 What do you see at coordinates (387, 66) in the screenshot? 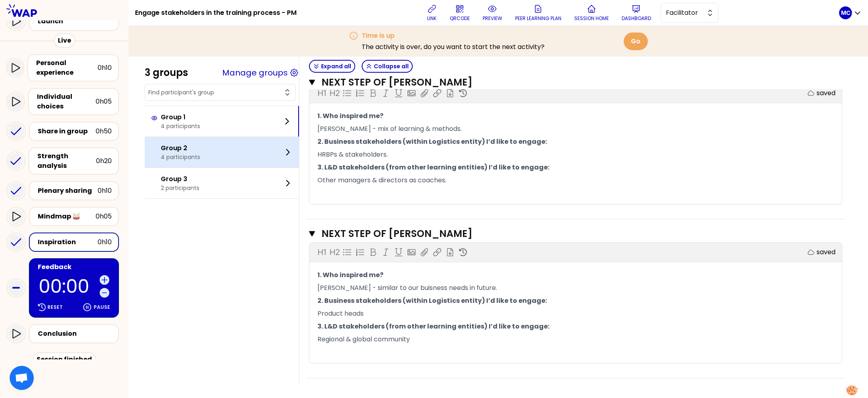
I see `button: Collapse all` at bounding box center [387, 66].